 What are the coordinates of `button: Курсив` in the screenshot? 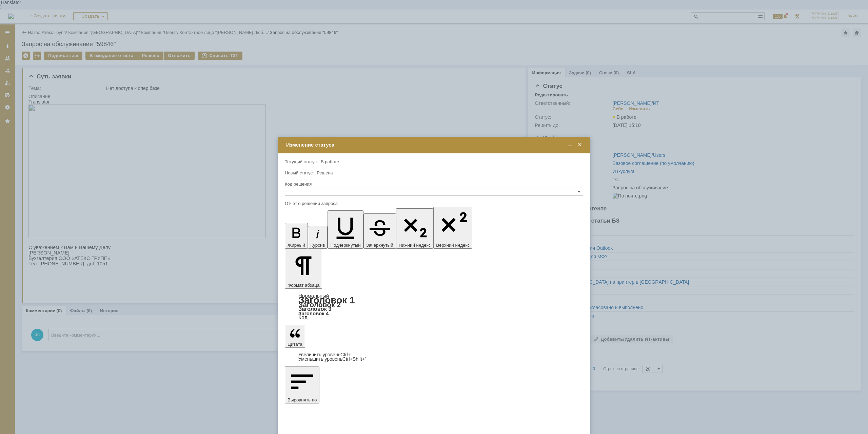 It's located at (318, 237).